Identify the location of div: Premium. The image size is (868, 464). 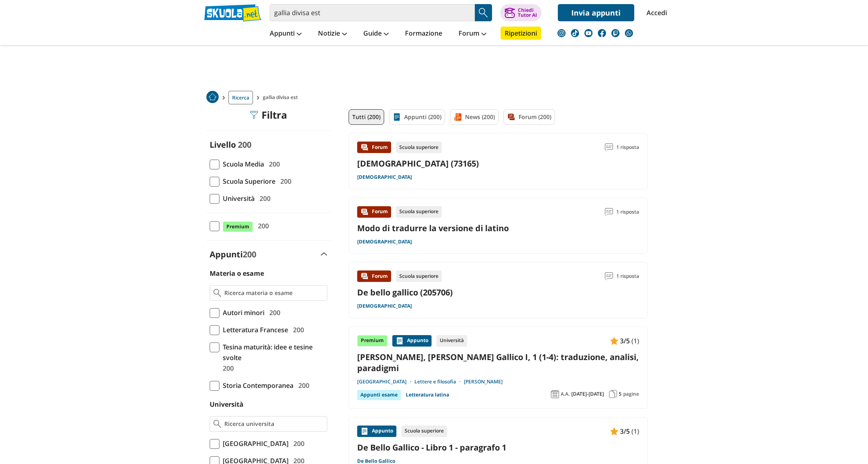
(372, 340).